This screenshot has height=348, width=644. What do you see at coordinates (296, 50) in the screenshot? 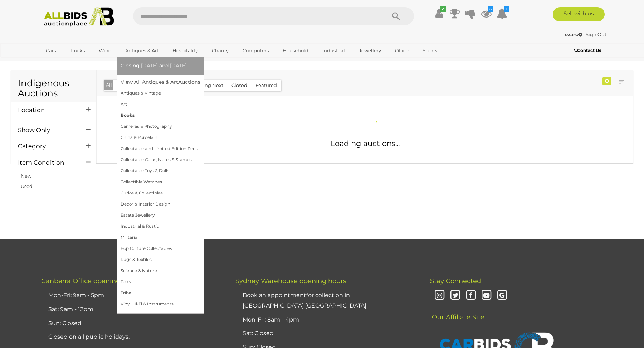
I see `a: Household` at bounding box center [296, 50].